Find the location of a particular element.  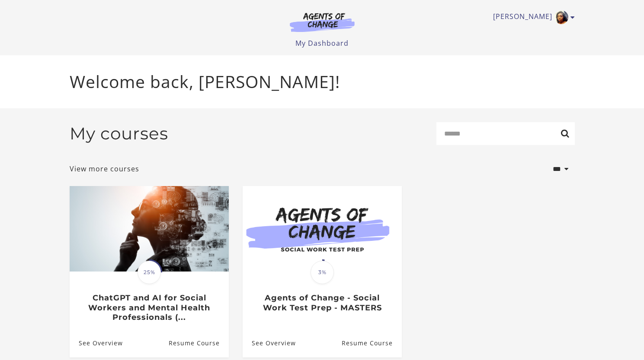

a: ChatGPT and AI for Social Workers and Mental Health Professionals (...: Resume Course is located at coordinates (198, 343).